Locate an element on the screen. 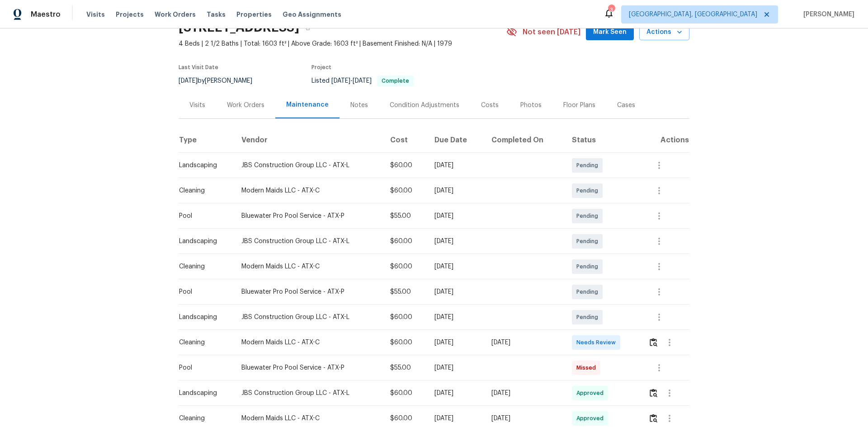  span: Needs Review is located at coordinates (598, 343).